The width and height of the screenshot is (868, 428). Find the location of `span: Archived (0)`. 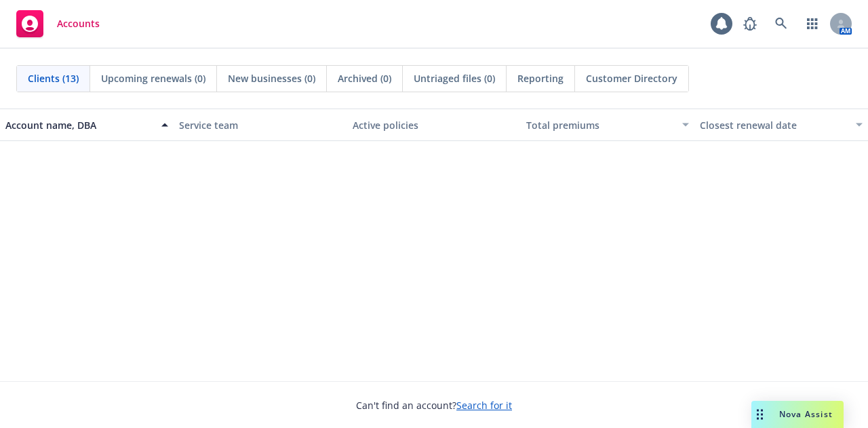

span: Archived (0) is located at coordinates (365, 78).